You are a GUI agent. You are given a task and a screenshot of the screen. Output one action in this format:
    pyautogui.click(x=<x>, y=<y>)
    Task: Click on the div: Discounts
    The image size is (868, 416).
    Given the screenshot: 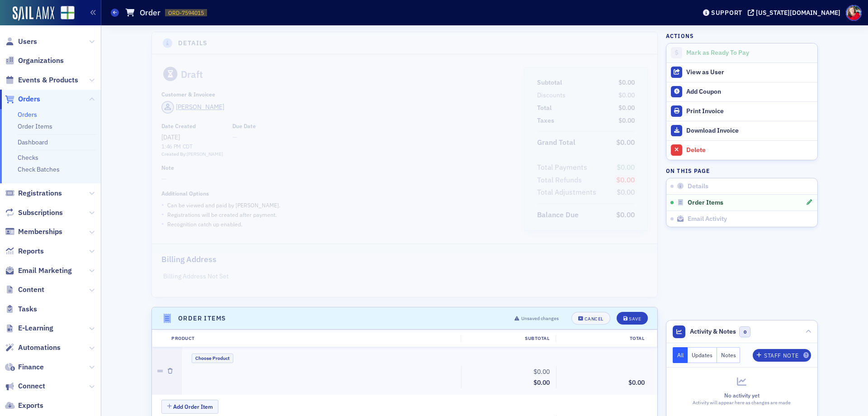 What is the action you would take?
    pyautogui.click(x=551, y=95)
    